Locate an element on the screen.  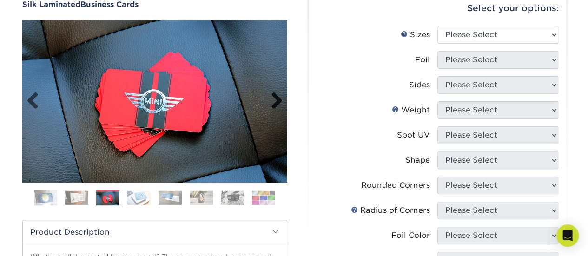
img: Business Cards 05 is located at coordinates (170, 198).